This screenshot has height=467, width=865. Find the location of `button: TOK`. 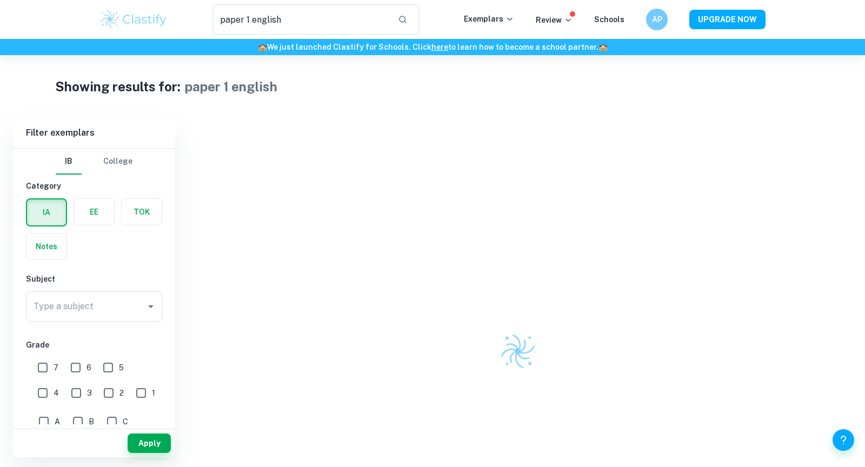

button: TOK is located at coordinates (142, 212).